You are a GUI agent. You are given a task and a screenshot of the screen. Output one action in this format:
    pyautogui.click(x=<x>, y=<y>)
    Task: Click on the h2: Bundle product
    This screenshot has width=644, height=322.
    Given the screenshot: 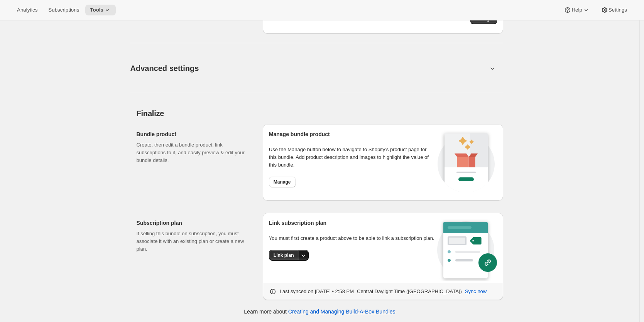 What is the action you would take?
    pyautogui.click(x=193, y=134)
    